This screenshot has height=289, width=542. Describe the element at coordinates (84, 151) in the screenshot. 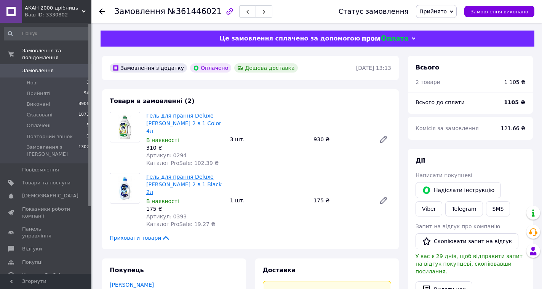

I see `span: 1302` at that location.